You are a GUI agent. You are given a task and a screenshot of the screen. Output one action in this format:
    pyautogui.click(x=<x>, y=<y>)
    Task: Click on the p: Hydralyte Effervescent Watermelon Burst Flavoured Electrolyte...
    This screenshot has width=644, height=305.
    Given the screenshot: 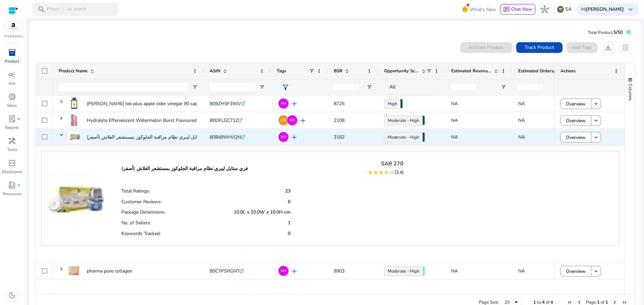 What is the action you would take?
    pyautogui.click(x=155, y=120)
    